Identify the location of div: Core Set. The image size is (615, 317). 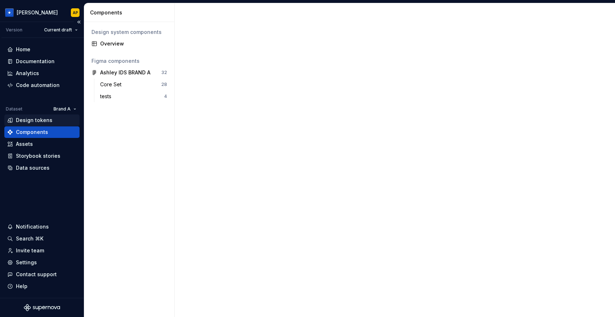
(112, 85).